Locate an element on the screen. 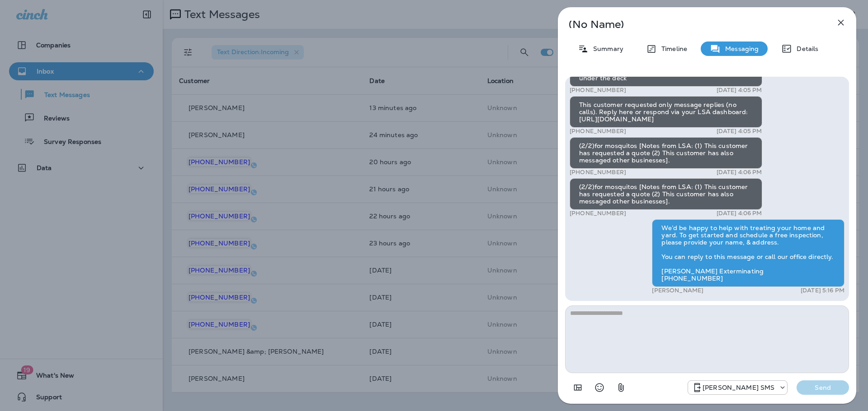 The height and width of the screenshot is (411, 868). p: Summary is located at coordinates (606, 48).